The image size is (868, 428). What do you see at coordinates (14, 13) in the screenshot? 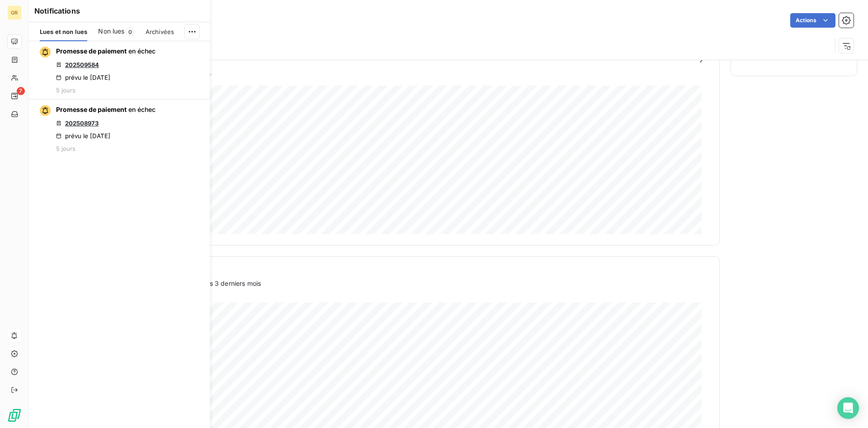
I see `div: GR` at bounding box center [14, 13].